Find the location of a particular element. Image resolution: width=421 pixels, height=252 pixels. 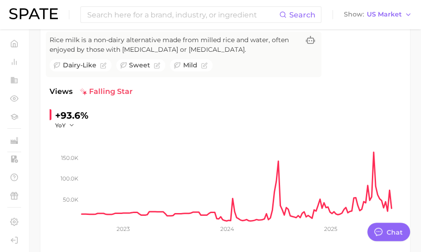

span: YoY is located at coordinates (60, 125).